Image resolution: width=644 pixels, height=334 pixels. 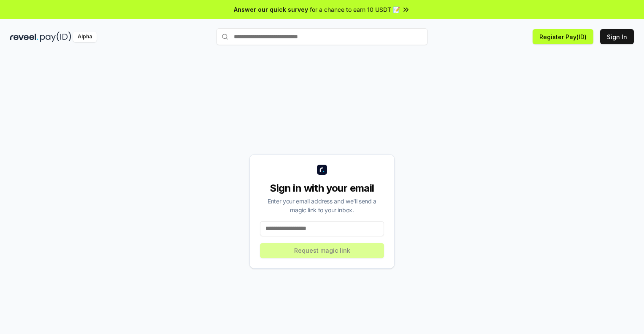 What do you see at coordinates (56, 37) in the screenshot?
I see `img: pay_id` at bounding box center [56, 37].